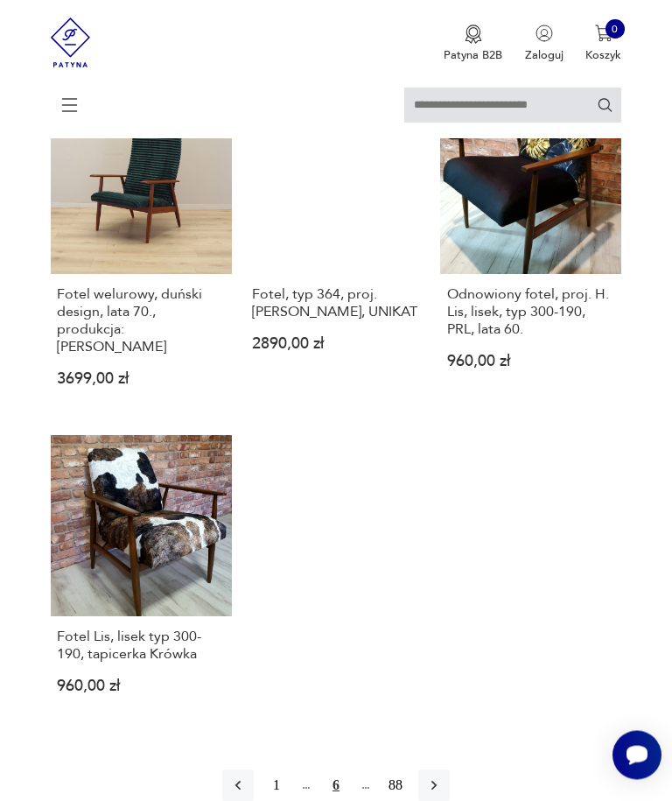 The height and width of the screenshot is (801, 672). What do you see at coordinates (141, 578) in the screenshot?
I see `a: Fotel Lis, lisek typ 300-190, tapicerka KrówkaFotel Lis, lisek typ 300-190, tapicerka Krówka960,0...` at bounding box center [141, 578].